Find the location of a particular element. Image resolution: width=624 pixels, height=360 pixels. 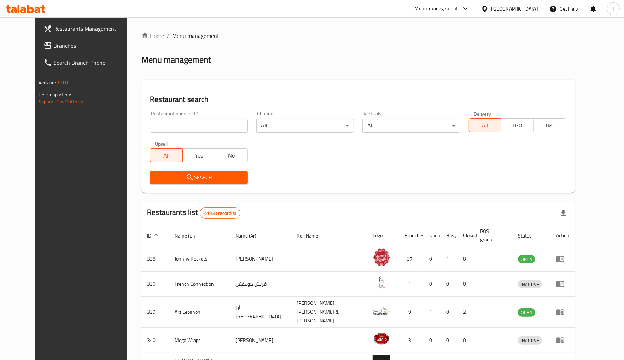

h2: Restaurants list is located at coordinates (194, 213).